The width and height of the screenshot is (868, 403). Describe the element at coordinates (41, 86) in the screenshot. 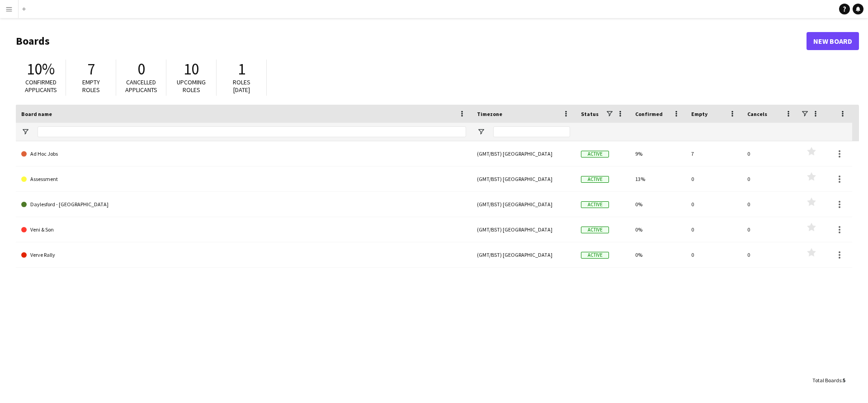

I see `span: Confirmed applicants` at that location.